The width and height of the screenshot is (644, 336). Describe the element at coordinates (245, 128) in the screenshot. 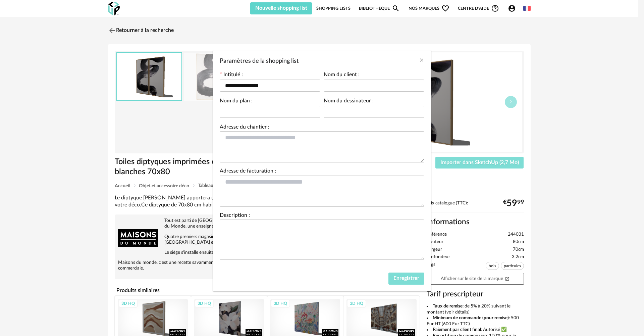

I see `label: Adresse du chantier :` at that location.